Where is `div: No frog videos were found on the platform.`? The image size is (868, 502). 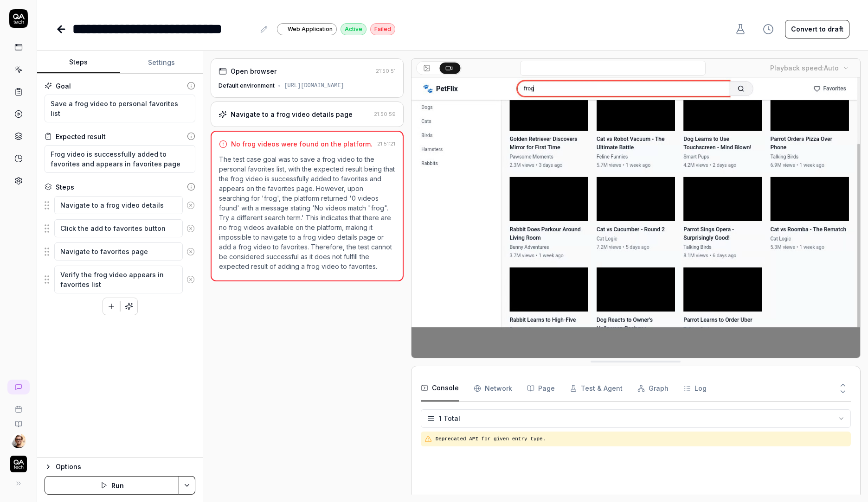
div: No frog videos were found on the platform. is located at coordinates (301, 144).